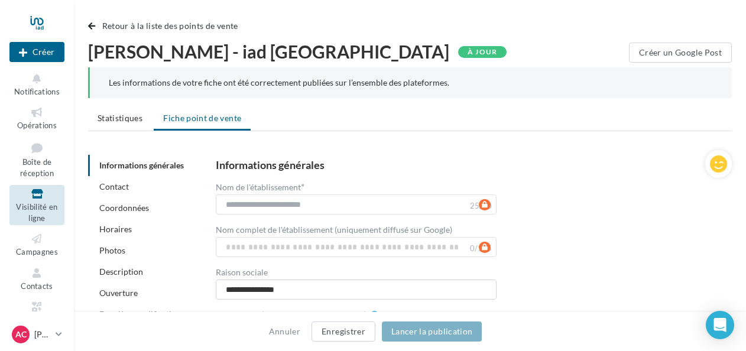 This screenshot has height=351, width=746. Describe the element at coordinates (481, 206) in the screenshot. I see `label: 25/50` at that location.